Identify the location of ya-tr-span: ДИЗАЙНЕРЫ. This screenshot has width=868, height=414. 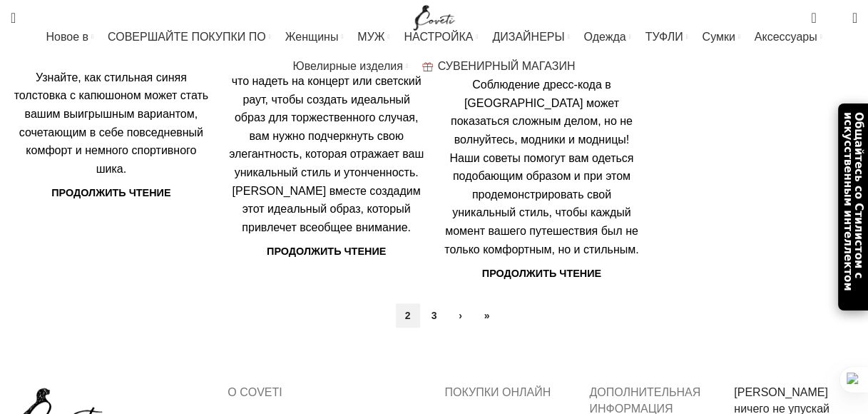
(527, 37).